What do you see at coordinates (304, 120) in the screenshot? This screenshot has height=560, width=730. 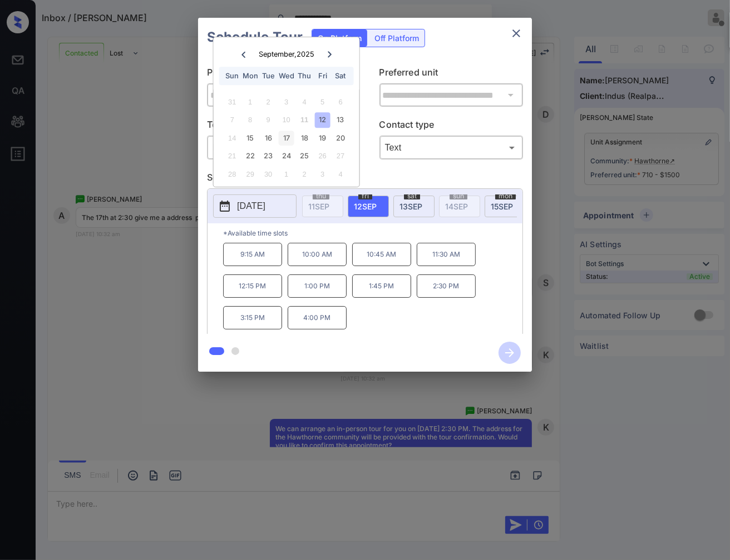 I see `div: Not available Thursday, September 11th, 2025` at bounding box center [304, 120].